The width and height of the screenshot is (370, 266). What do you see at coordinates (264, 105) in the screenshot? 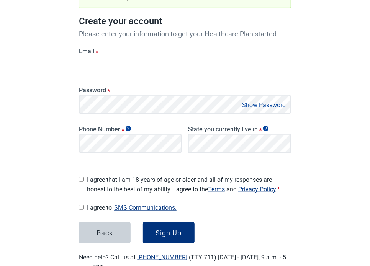
I see `button: Show Password` at bounding box center [264, 105].